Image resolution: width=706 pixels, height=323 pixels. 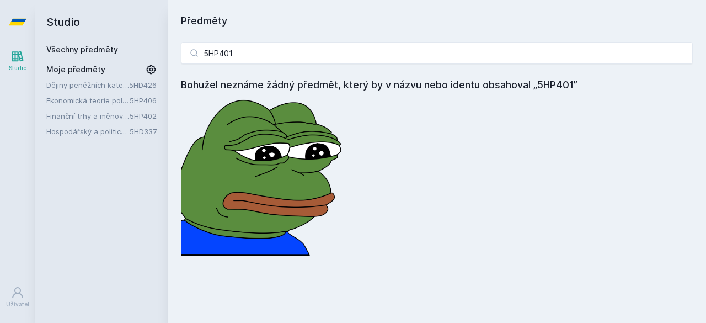 I want to click on a: Dějiny peněžních kategorií a institucí, so click(x=88, y=85).